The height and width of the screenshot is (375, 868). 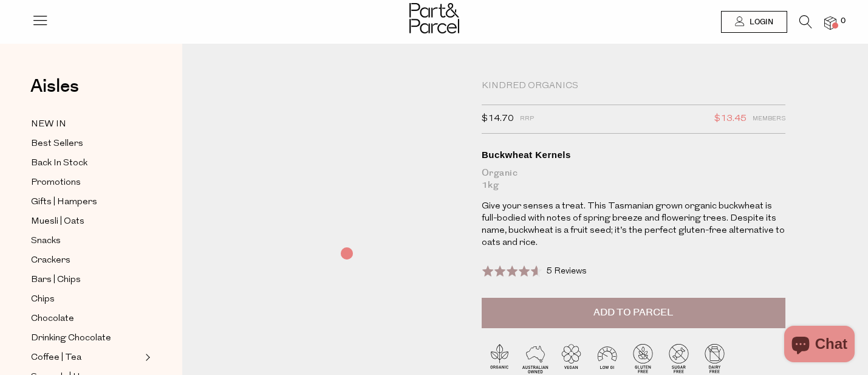 I want to click on span: $13.45, so click(x=730, y=119).